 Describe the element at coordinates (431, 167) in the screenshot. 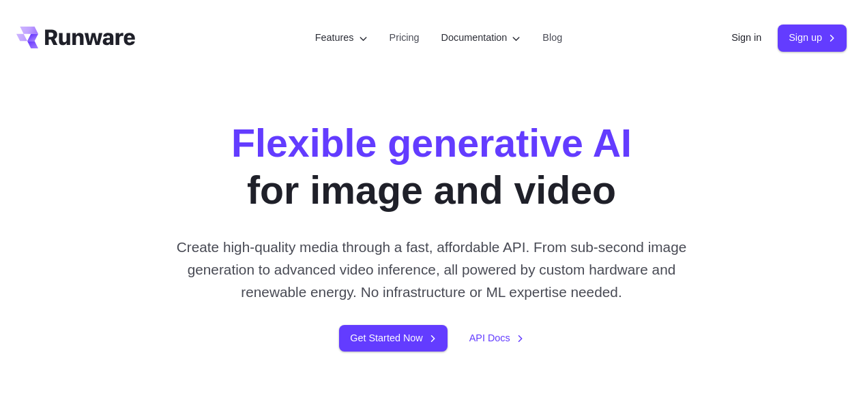

I see `h1: for image and video` at that location.